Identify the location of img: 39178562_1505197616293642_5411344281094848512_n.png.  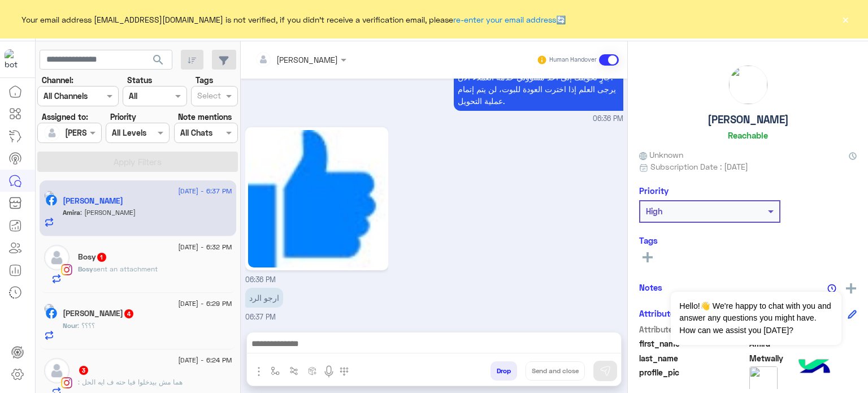
(317, 198).